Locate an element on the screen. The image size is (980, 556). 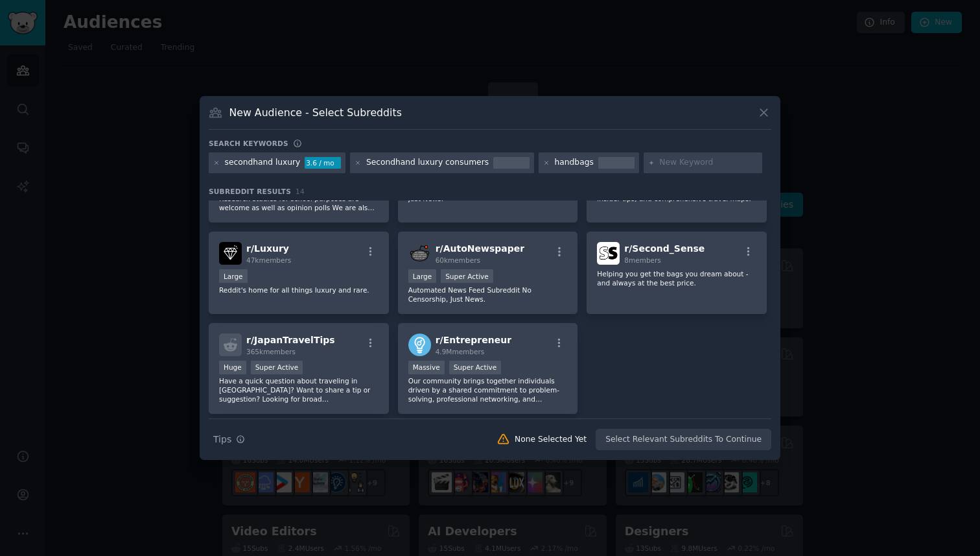
div: handbags is located at coordinates (574, 163).